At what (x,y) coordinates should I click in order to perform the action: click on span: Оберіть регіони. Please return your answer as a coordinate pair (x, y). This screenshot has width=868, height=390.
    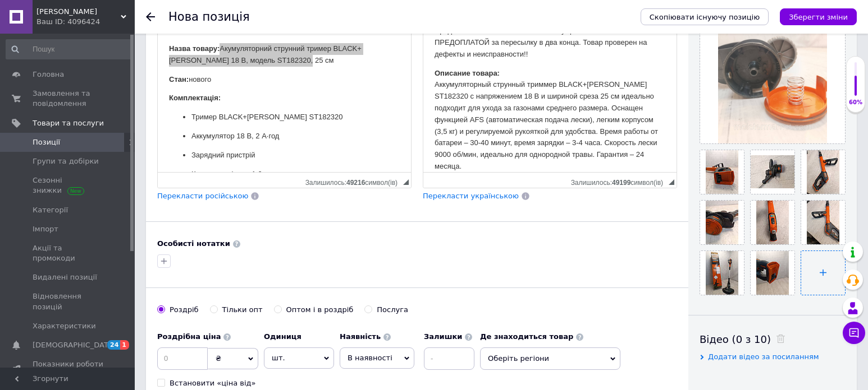
    Looking at the image, I should click on (550, 359).